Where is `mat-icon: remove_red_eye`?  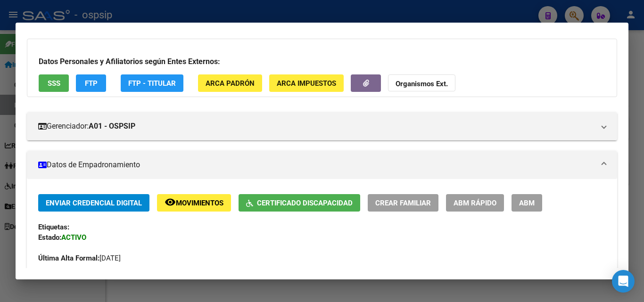
mat-icon: remove_red_eye is located at coordinates (171, 203).